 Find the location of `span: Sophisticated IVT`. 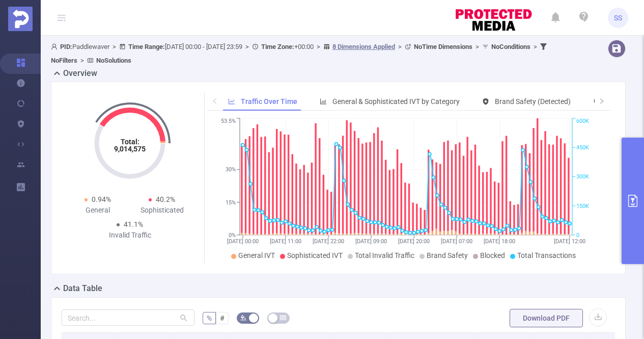

span: Sophisticated IVT is located at coordinates (315, 255).